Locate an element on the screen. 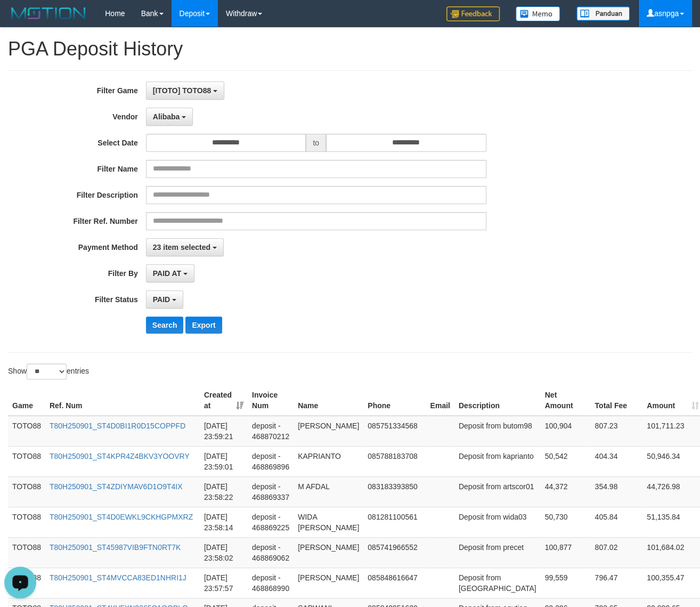 The image size is (700, 607). th: Game is located at coordinates (27, 400).